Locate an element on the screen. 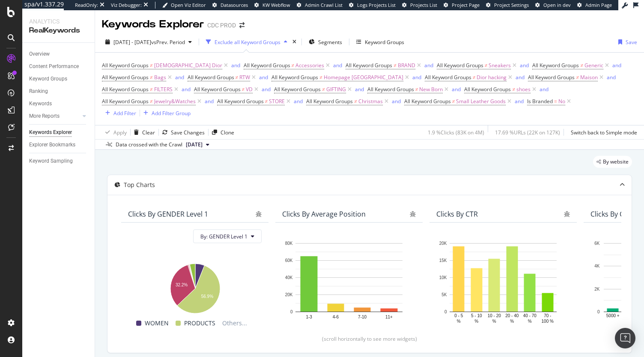  a: Keywords Explorer is located at coordinates (59, 133).